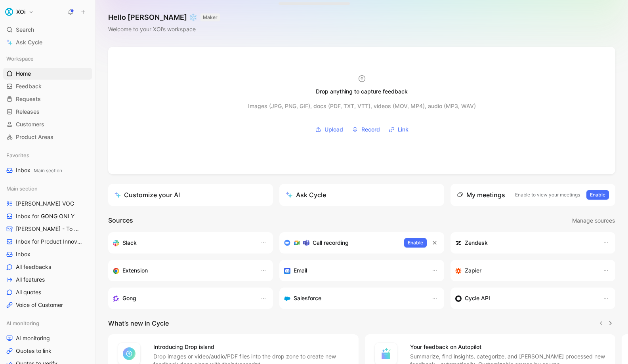 This screenshot has width=628, height=364. What do you see at coordinates (48, 217) in the screenshot?
I see `a: Inbox for GONG ONLY` at bounding box center [48, 217].